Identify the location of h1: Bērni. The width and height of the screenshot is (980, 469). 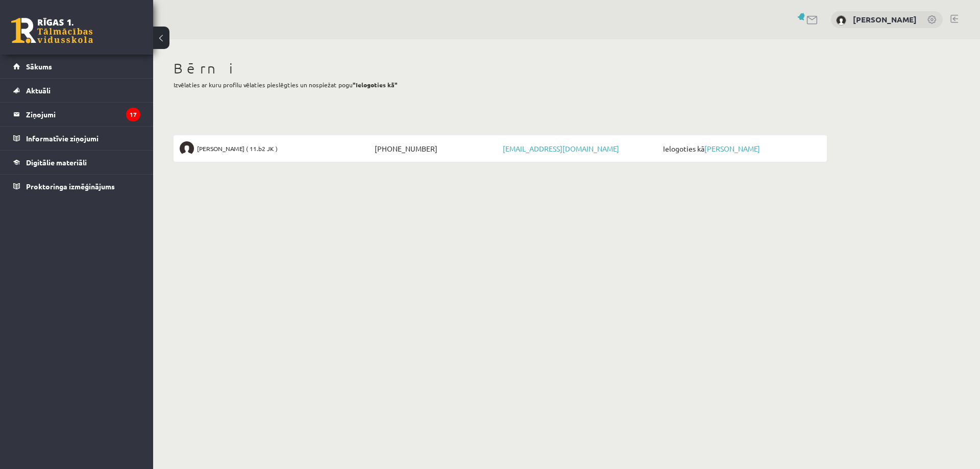
(500, 68).